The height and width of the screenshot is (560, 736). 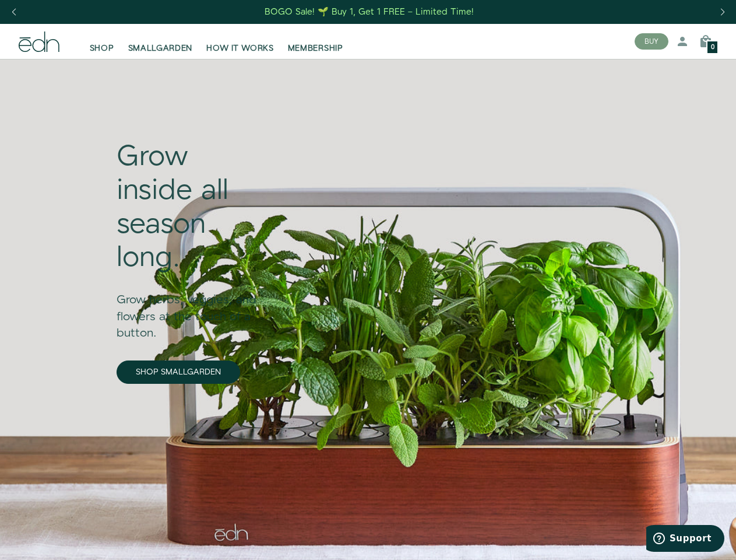 I want to click on a: SHOP SMALLGARDEN, so click(x=178, y=372).